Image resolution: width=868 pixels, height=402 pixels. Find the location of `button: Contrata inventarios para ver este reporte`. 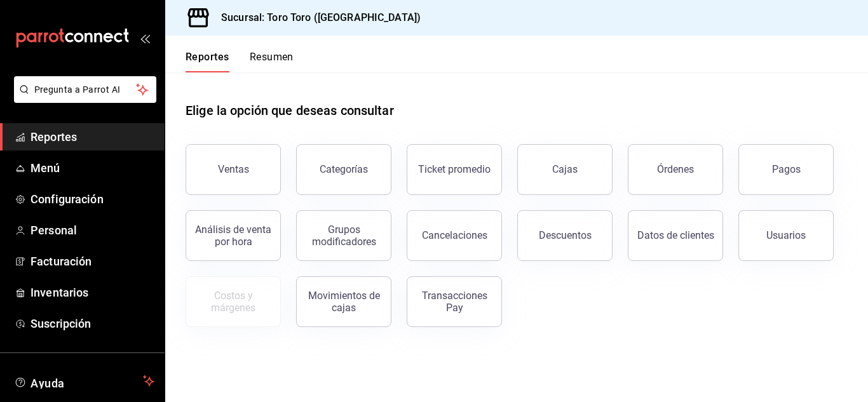

button: Contrata inventarios para ver este reporte is located at coordinates (233, 302).